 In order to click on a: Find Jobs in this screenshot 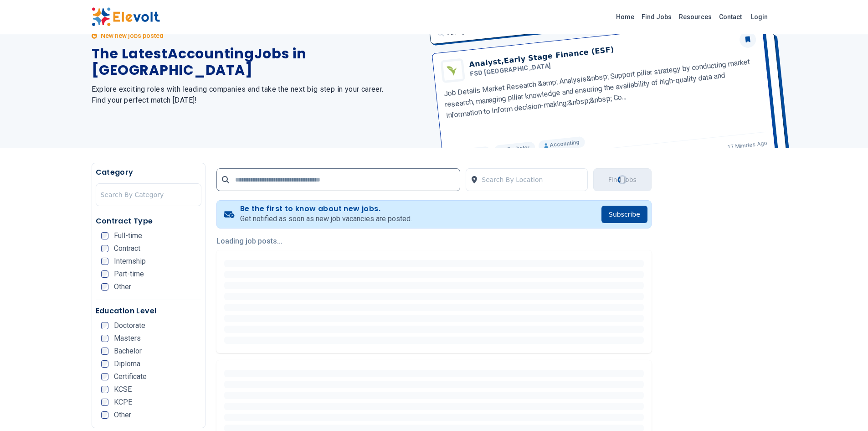, I will do `click(656, 17)`.